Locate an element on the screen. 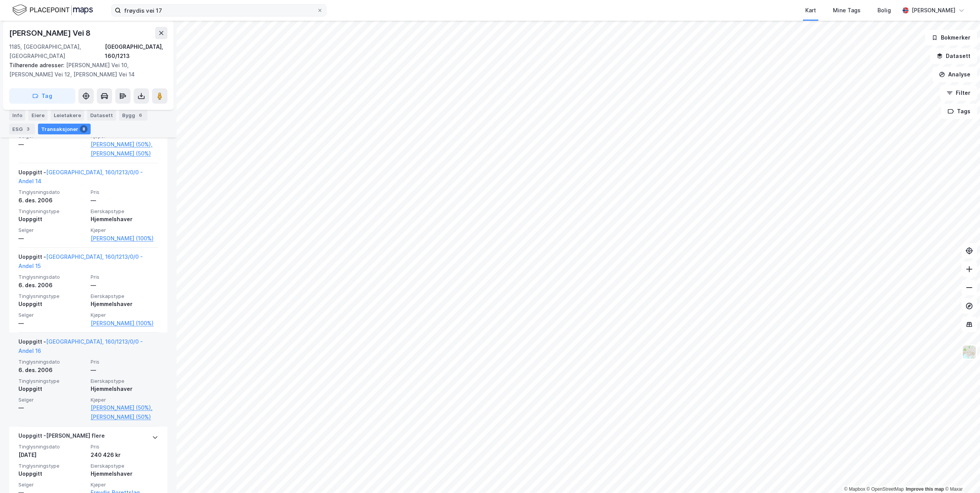  button: Analyse is located at coordinates (954, 74).